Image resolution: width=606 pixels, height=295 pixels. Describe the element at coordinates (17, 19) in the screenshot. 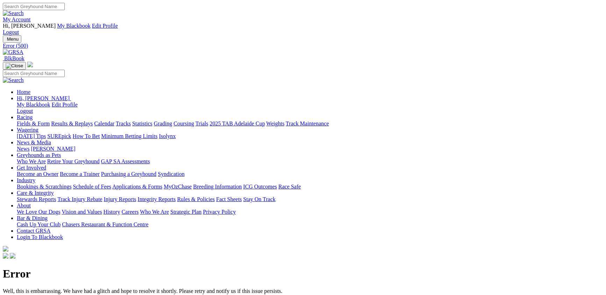

I see `a: My Account` at that location.